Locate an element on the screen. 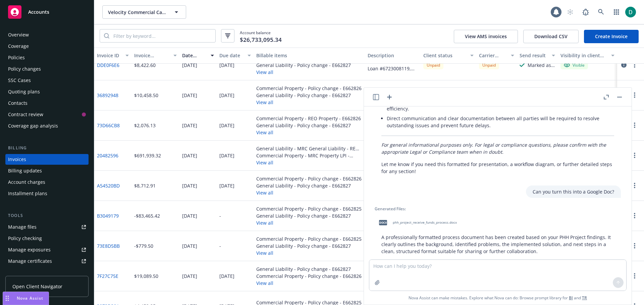  div: Policy changes is located at coordinates (25, 69).